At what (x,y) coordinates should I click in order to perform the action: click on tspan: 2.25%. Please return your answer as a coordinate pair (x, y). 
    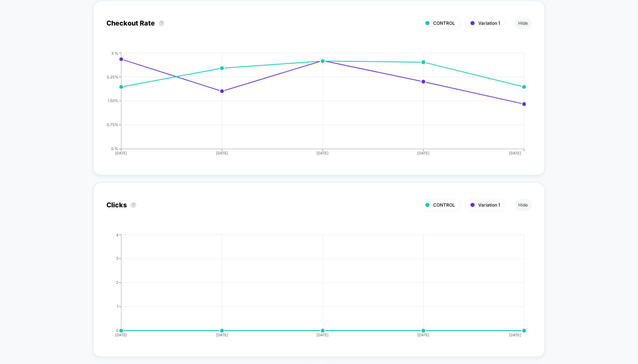
    Looking at the image, I should click on (112, 76).